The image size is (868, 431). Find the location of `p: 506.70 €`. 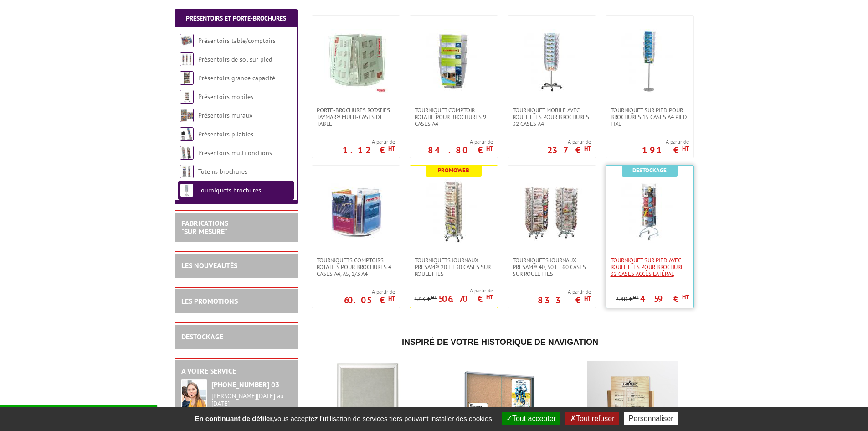

p: 506.70 € is located at coordinates (466, 298).